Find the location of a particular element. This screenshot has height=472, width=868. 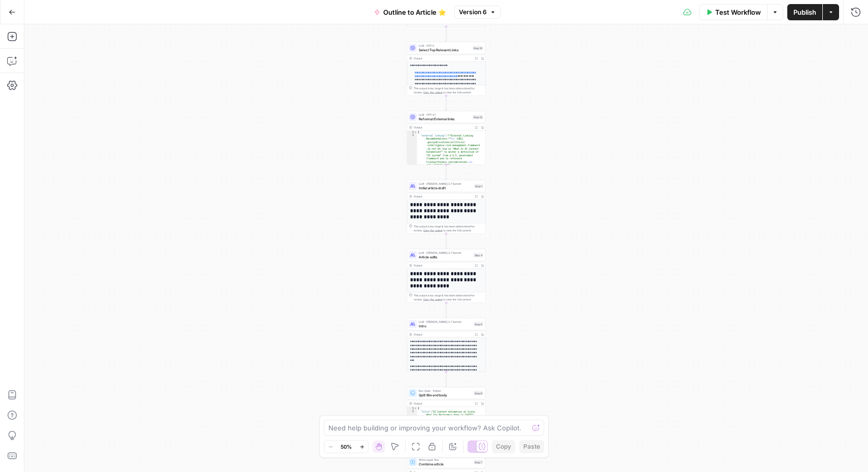

span: Run Code · Python is located at coordinates (445, 391).